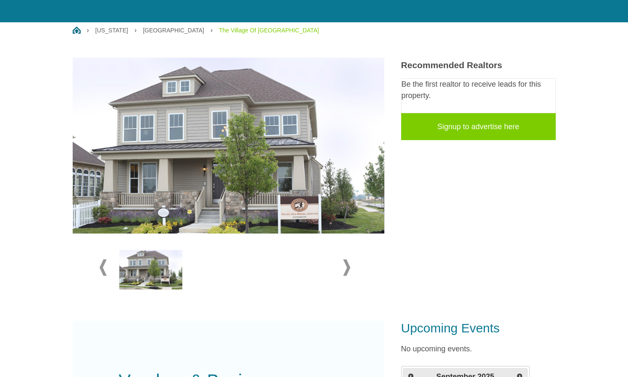  What do you see at coordinates (479, 348) in the screenshot?
I see `p: No upcoming events.` at bounding box center [479, 348].